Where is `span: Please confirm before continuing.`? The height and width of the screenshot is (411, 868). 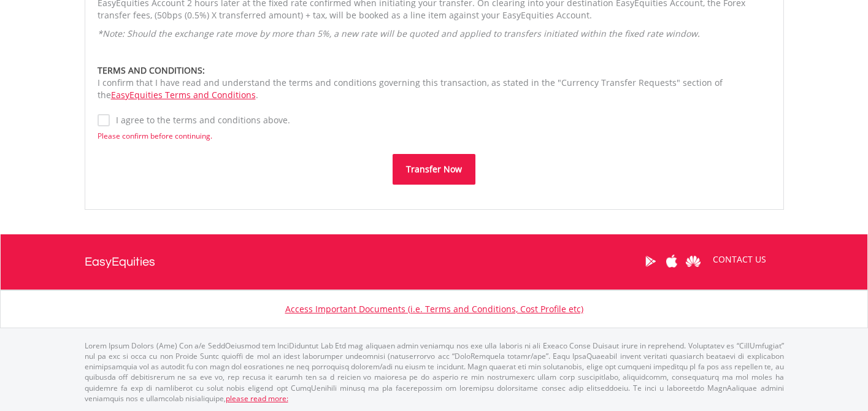
span: Please confirm before continuing. is located at coordinates (155, 136).